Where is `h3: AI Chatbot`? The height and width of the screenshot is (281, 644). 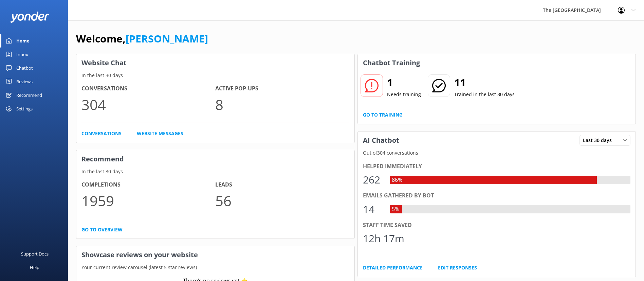
h3: AI Chatbot is located at coordinates (380, 140).